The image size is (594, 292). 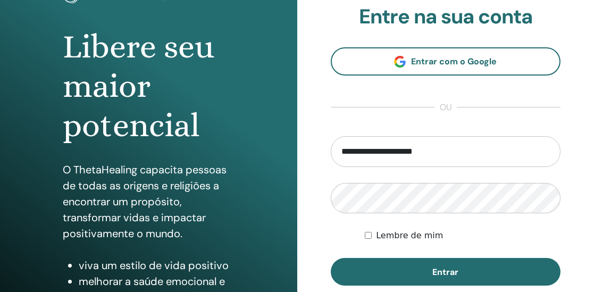 I want to click on font: Lembre de mim, so click(x=410, y=235).